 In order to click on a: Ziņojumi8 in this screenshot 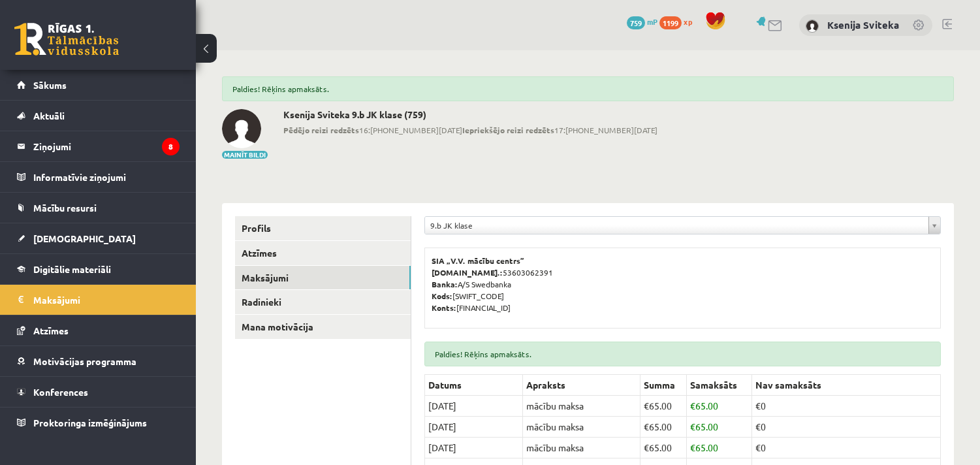, I will do `click(98, 146)`.